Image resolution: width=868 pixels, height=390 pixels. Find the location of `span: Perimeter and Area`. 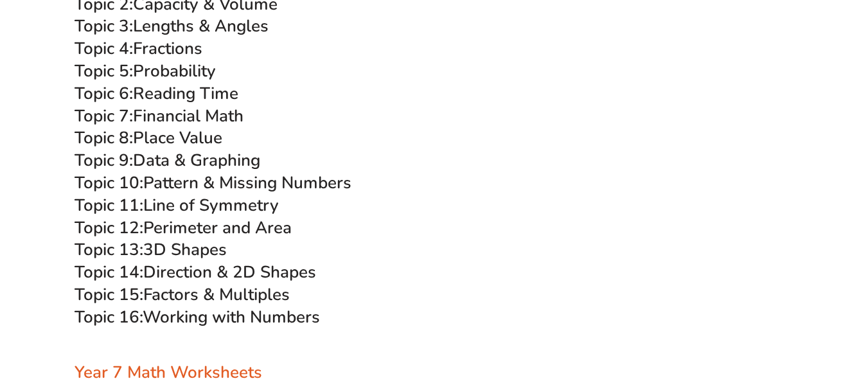

span: Perimeter and Area is located at coordinates (217, 227).